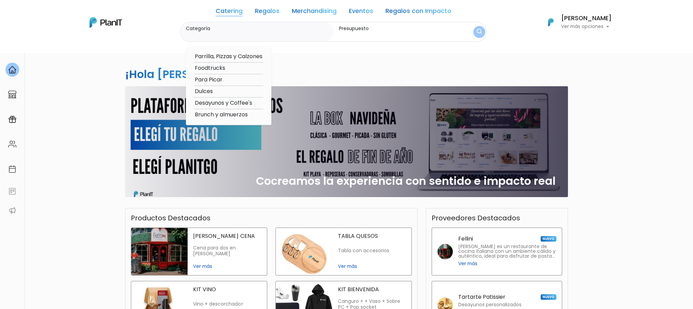 Image resolution: width=693 pixels, height=309 pixels. Describe the element at coordinates (171, 218) in the screenshot. I see `h3: Productos Destacados` at that location.